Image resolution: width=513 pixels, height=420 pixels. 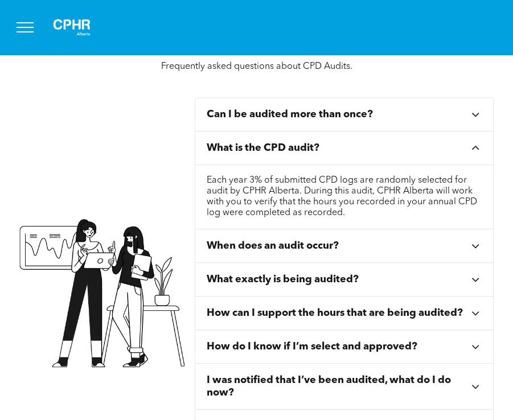 What do you see at coordinates (344, 197) in the screenshot?
I see `p: Each year 3% of submitted CPD logs are randomly selected for audit by CPHR Alberta. During this a...` at bounding box center [344, 197].